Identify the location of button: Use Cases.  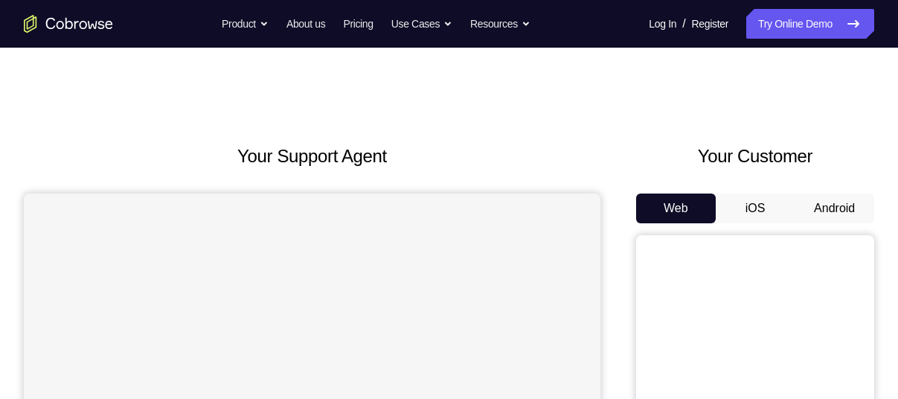
(422, 24).